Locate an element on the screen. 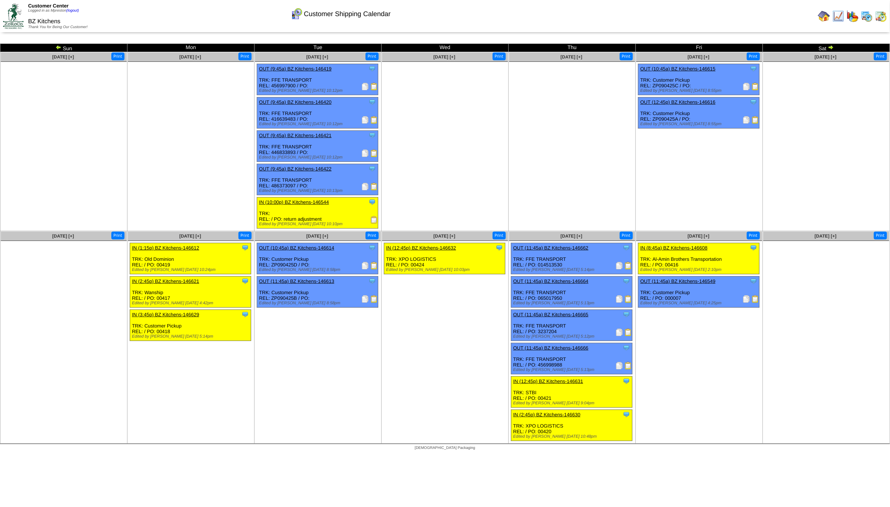  a: OUT (9:45a) BZ Kitchens-146421 is located at coordinates (295, 135).